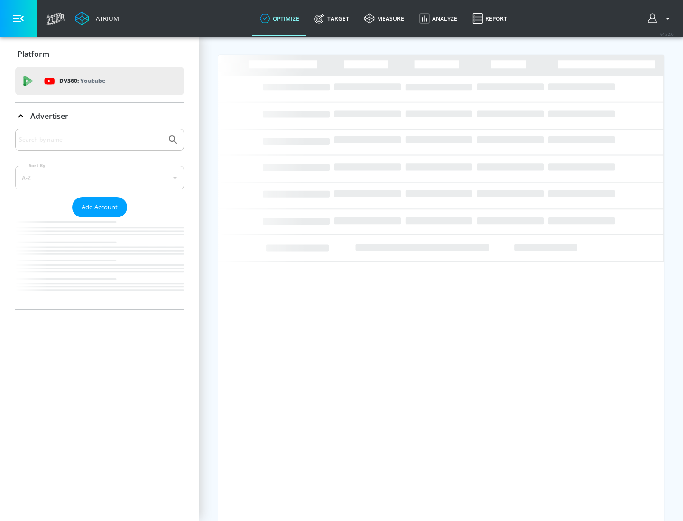 Image resolution: width=683 pixels, height=521 pixels. What do you see at coordinates (489, 18) in the screenshot?
I see `a: Report` at bounding box center [489, 18].